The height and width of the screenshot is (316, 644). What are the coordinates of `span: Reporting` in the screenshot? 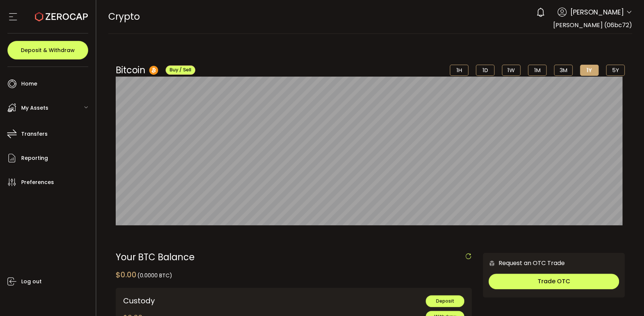 It's located at (35, 158).